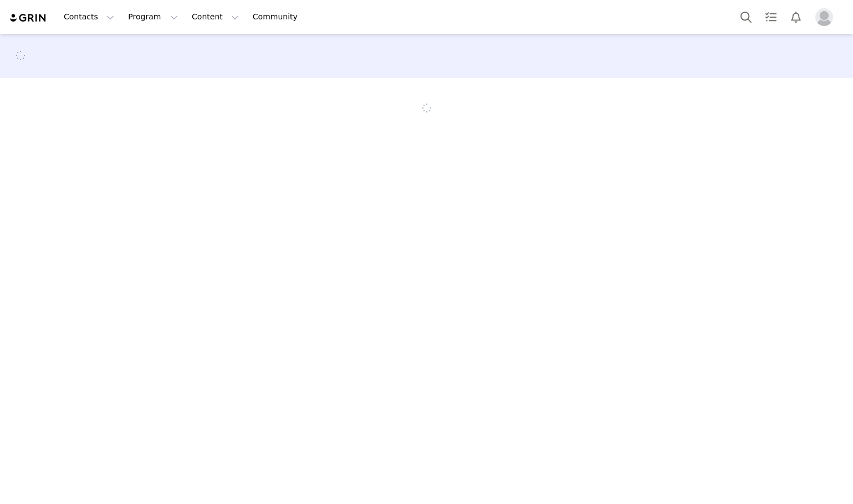 This screenshot has height=504, width=853. Describe the element at coordinates (215, 16) in the screenshot. I see `button: Content` at that location.